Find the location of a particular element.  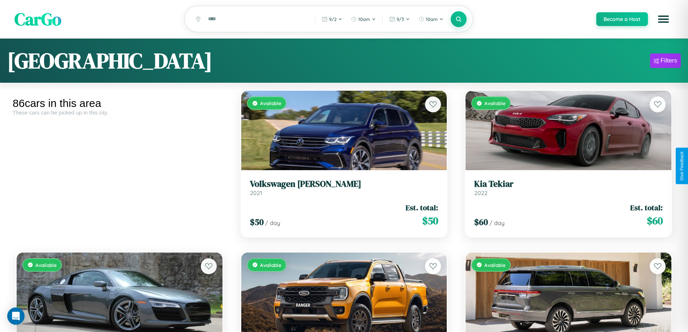

div: Filters is located at coordinates (669, 61).